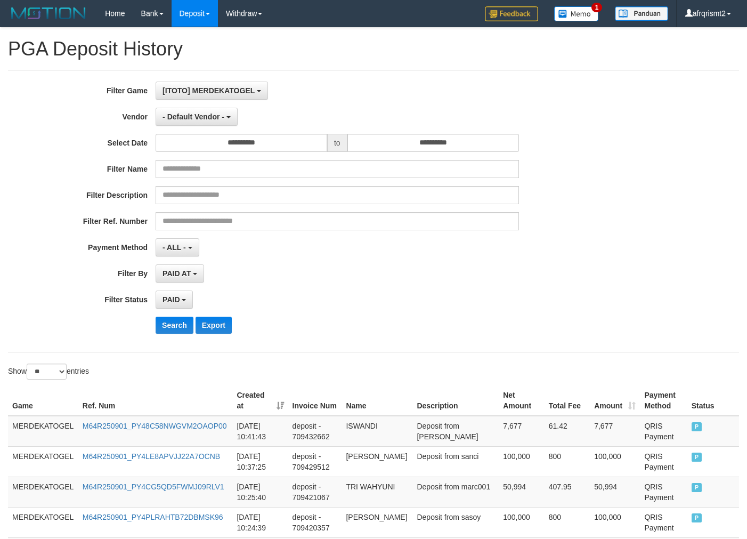 This screenshot has height=539, width=747. What do you see at coordinates (315, 431) in the screenshot?
I see `td: deposit - 709432662` at bounding box center [315, 431].